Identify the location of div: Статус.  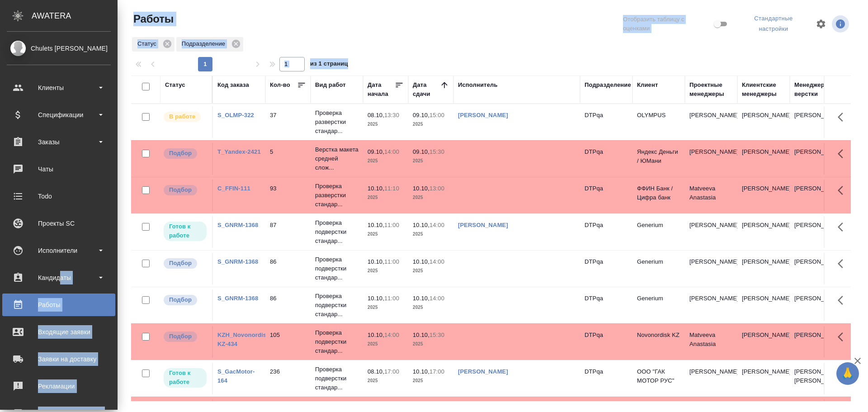
(175, 85).